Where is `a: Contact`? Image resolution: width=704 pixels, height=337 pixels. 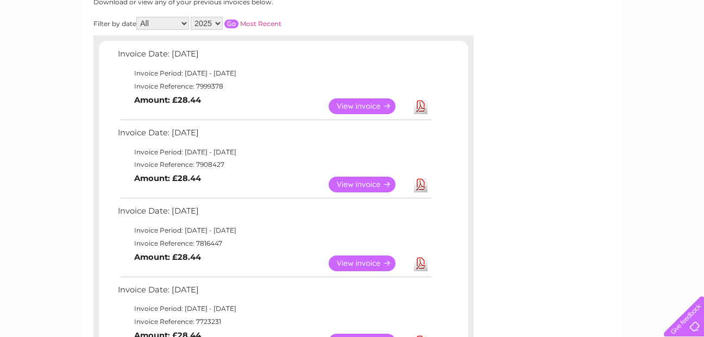 a: Contact is located at coordinates (645, 50).